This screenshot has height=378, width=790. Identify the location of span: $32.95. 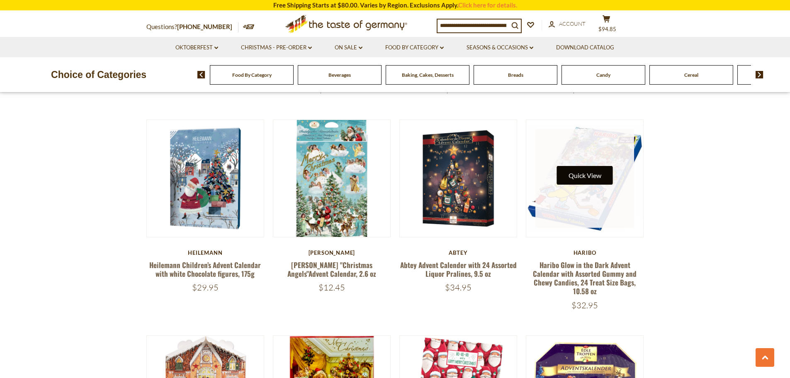
(584, 305).